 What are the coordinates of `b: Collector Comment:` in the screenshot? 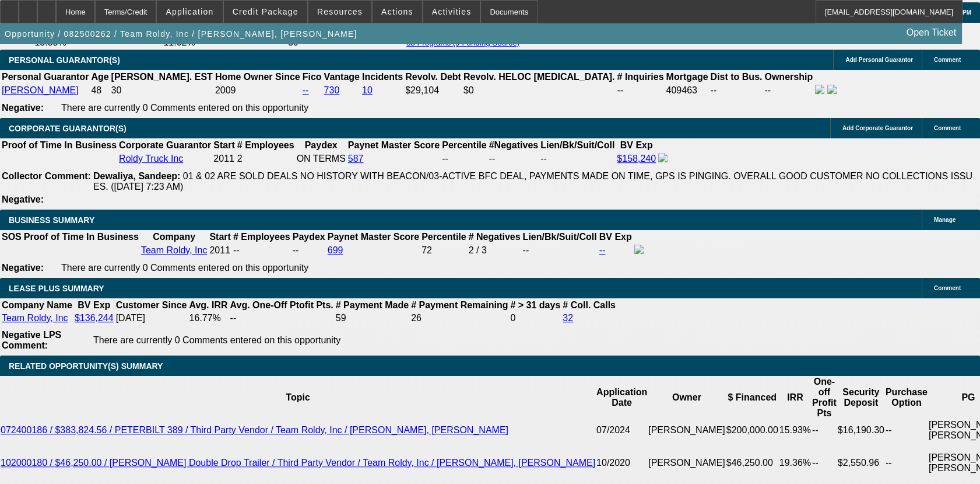 It's located at (46, 176).